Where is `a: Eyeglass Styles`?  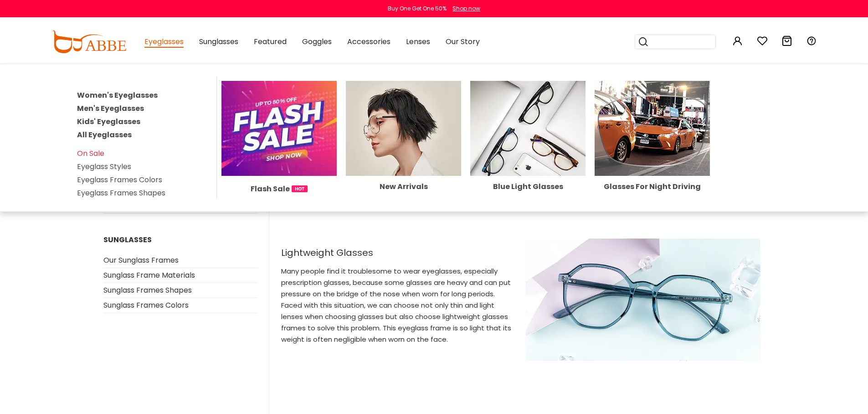 a: Eyeglass Styles is located at coordinates (103, 167).